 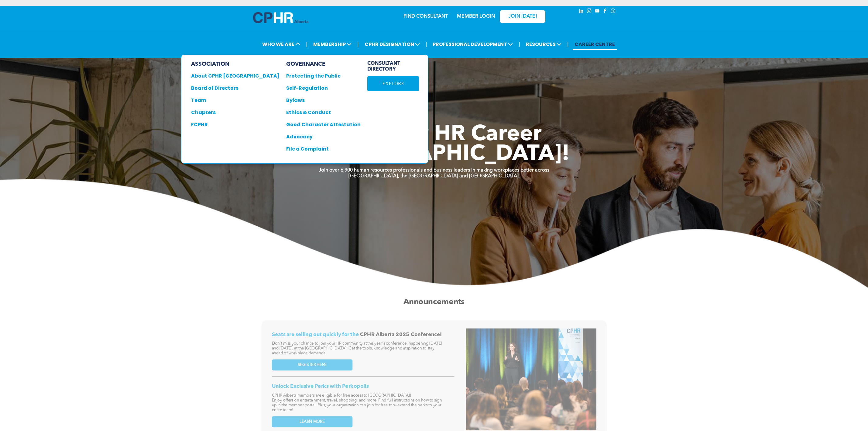 What do you see at coordinates (231, 100) in the screenshot?
I see `div: Team` at bounding box center [231, 100].